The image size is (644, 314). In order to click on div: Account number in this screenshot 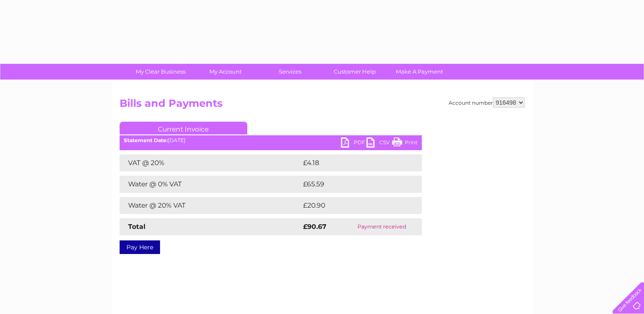, I will do `click(487, 103)`.